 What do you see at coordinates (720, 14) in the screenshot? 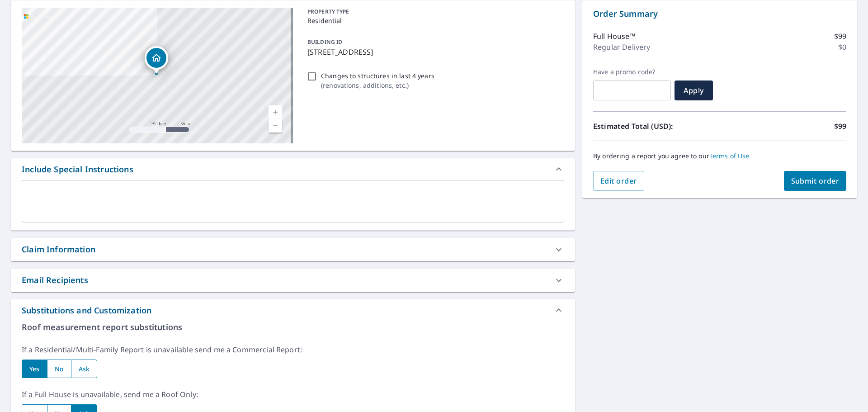
I see `p: Order Summary` at bounding box center [720, 14].